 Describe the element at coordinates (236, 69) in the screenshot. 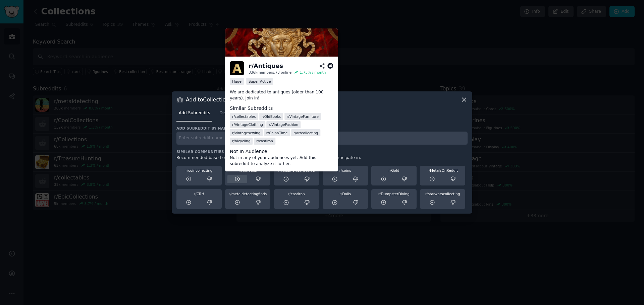

I see `img: Antiques` at that location.